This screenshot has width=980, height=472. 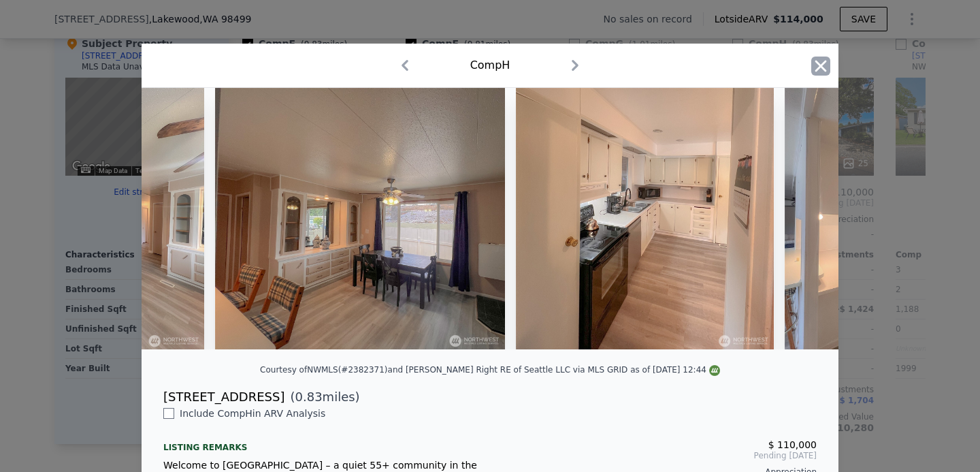 I want to click on span: 0.83, so click(x=309, y=396).